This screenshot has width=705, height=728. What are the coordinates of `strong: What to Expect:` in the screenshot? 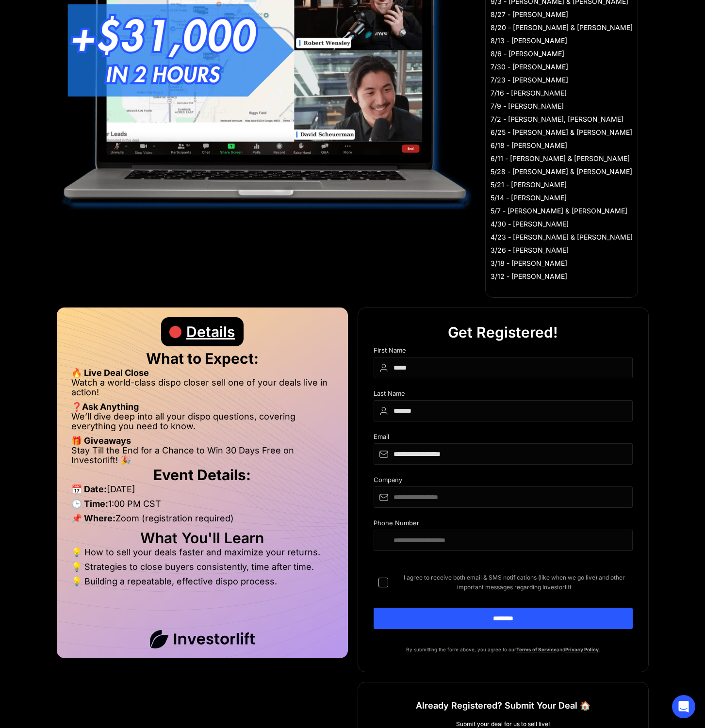 It's located at (202, 359).